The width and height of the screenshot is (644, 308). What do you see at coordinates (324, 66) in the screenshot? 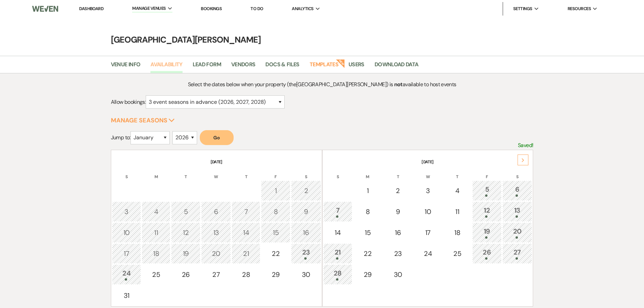
I see `a: Templates` at bounding box center [324, 66].